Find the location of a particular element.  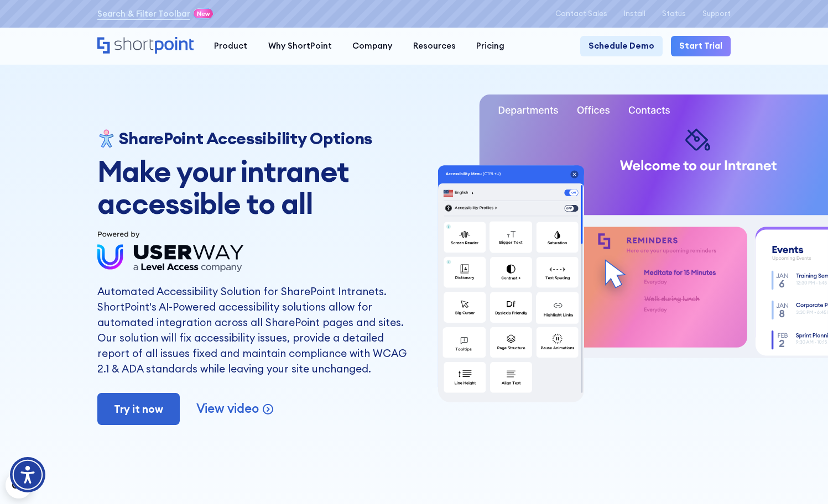

div: Why ShortPoint is located at coordinates (300, 46).